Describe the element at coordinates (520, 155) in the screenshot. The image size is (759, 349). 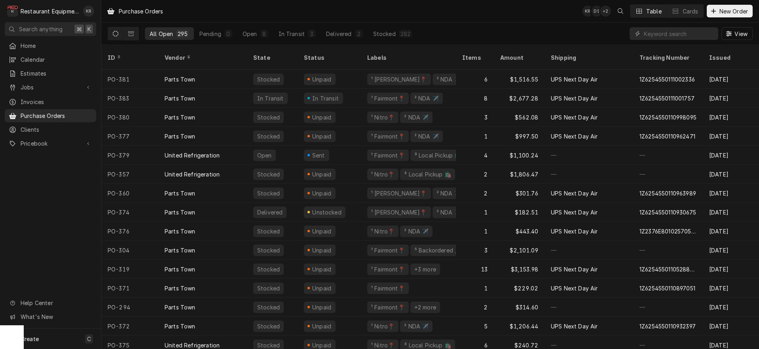
I see `div: $1,100.24` at that location.